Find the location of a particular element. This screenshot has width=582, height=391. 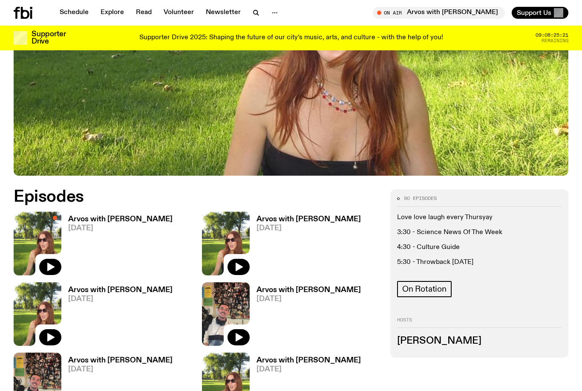

h2: Episodes is located at coordinates (197, 197).